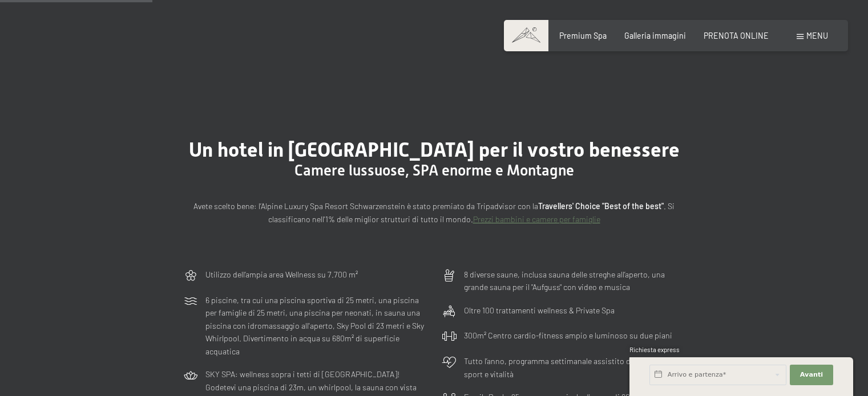 The width and height of the screenshot is (868, 396). I want to click on span: Richiesta express, so click(654, 349).